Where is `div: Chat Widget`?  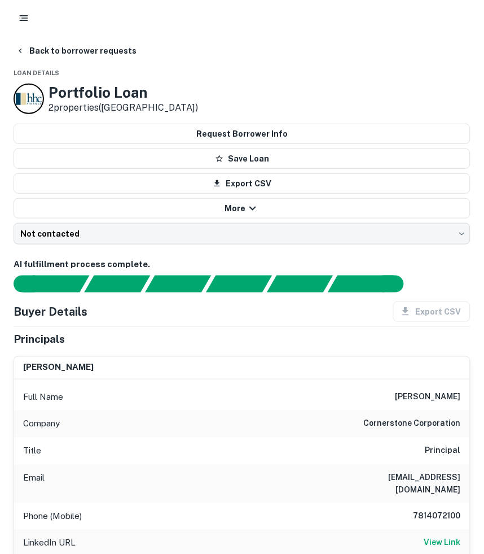
div: Chat Widget is located at coordinates (456, 490).